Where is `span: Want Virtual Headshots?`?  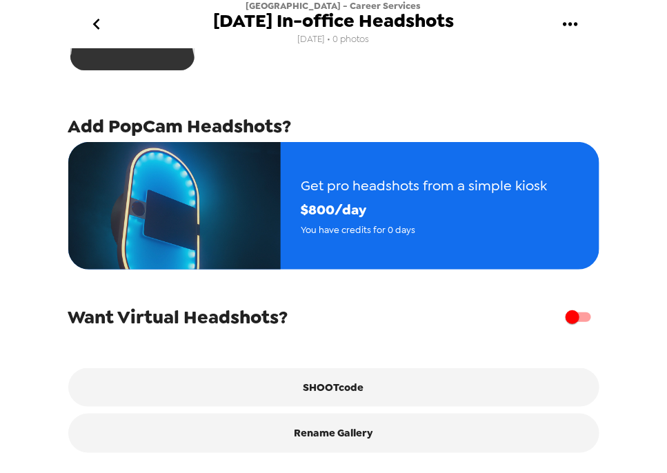
span: Want Virtual Headshots? is located at coordinates (178, 317).